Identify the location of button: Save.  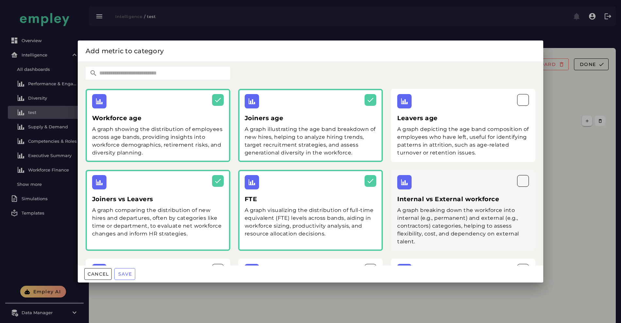
(125, 274).